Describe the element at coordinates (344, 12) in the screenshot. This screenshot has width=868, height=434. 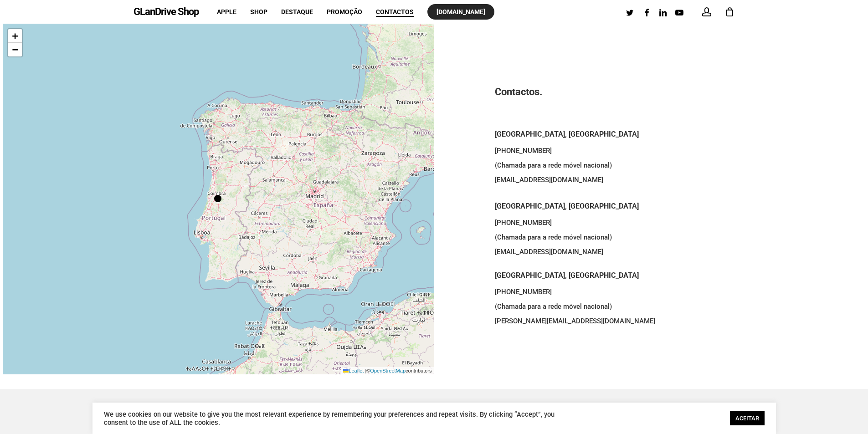
I see `span: Promoção` at that location.